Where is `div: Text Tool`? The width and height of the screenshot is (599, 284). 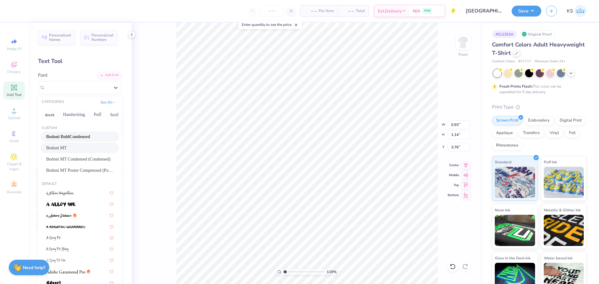
div: Text Tool is located at coordinates (80, 61).